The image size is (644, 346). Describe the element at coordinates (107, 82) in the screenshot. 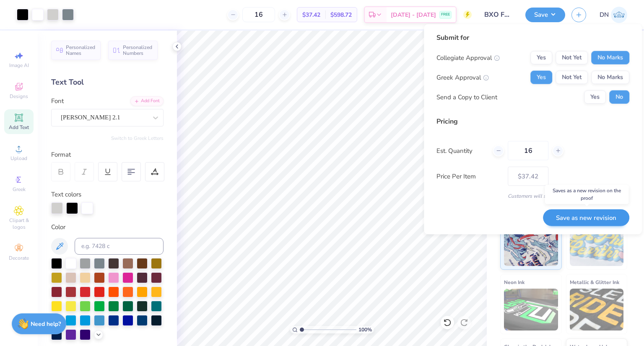

I see `div: Text Tool` at that location.